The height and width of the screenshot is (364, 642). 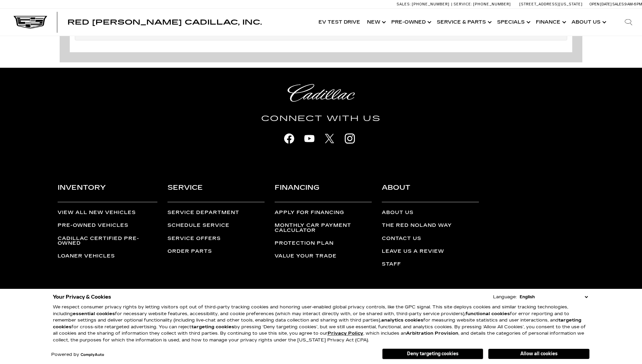 What do you see at coordinates (488, 314) in the screenshot?
I see `strong: functional cookies` at bounding box center [488, 314].